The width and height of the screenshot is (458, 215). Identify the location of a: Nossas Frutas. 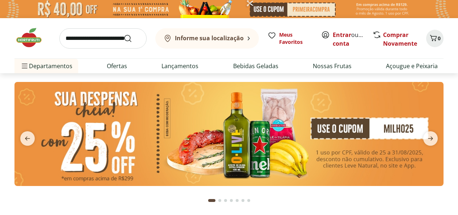
(332, 66).